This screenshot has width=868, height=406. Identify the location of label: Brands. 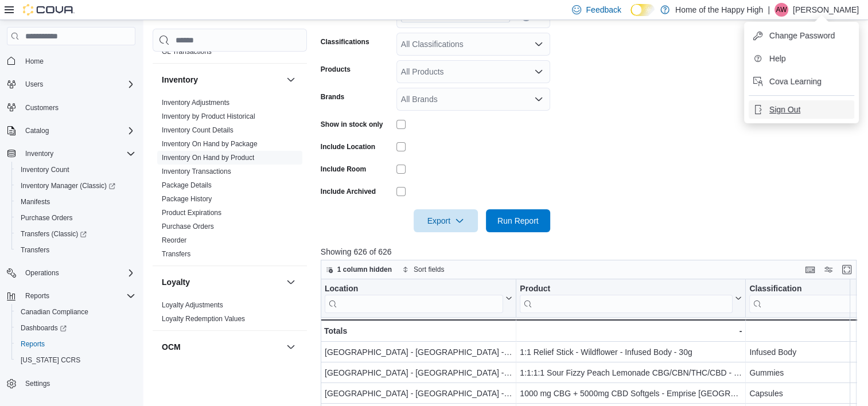
(332, 97).